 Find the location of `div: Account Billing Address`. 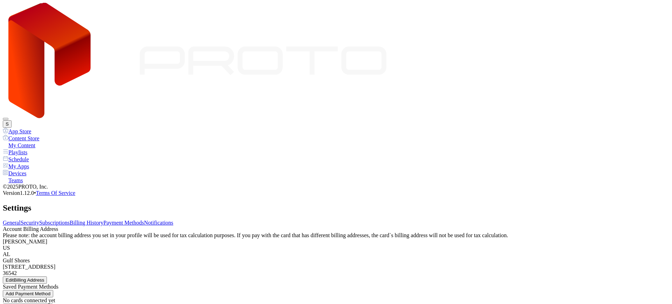

div: Account Billing Address is located at coordinates (336, 229).